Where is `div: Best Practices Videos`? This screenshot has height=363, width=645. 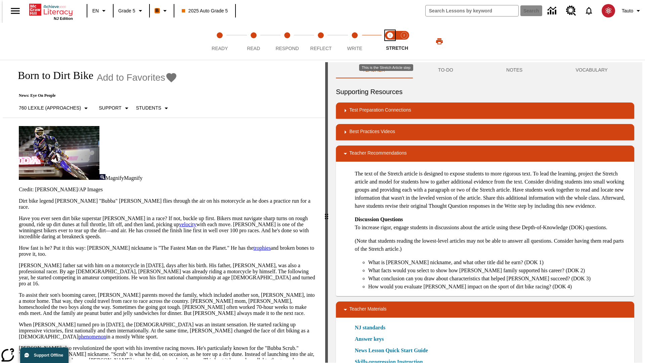 div: Best Practices Videos is located at coordinates (485, 132).